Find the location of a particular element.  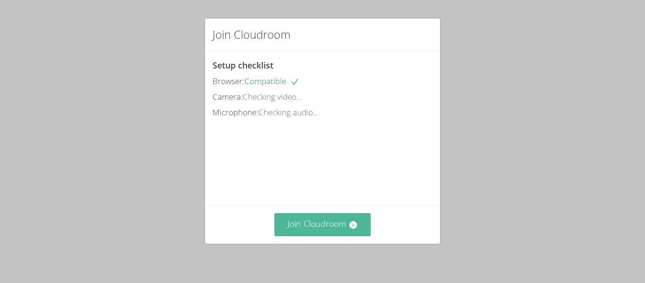

button: Join Cloudroom is located at coordinates (323, 224).